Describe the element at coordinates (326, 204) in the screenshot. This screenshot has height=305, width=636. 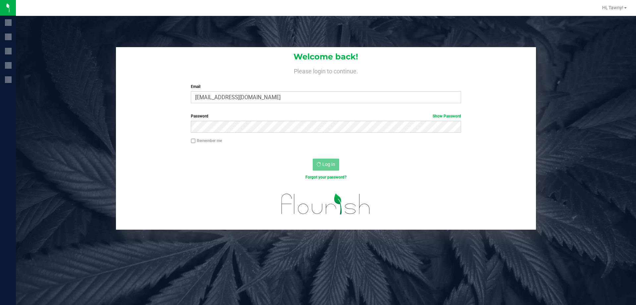
I see `img: flourish_logo.svg` at that location.